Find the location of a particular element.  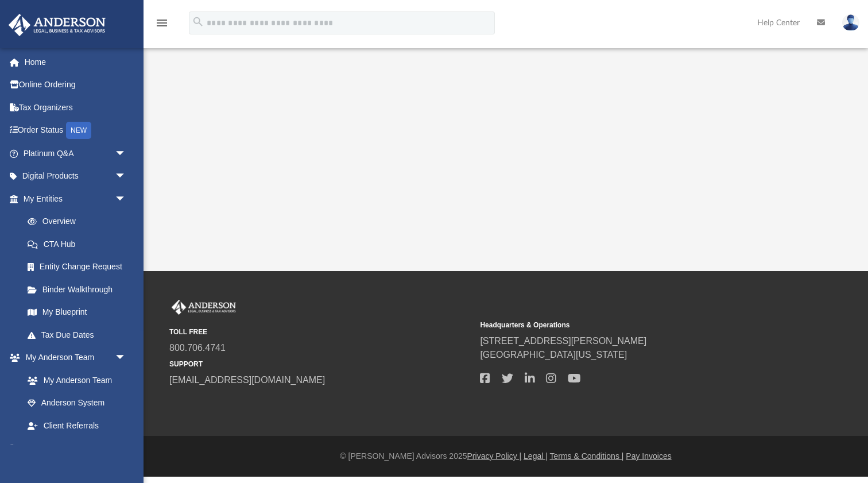

a: 800.706.4741 is located at coordinates (198, 347).